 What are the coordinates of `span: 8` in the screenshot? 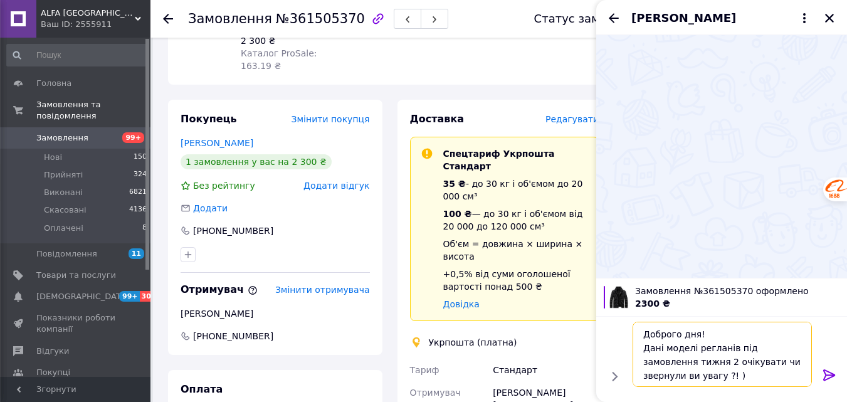 It's located at (144, 228).